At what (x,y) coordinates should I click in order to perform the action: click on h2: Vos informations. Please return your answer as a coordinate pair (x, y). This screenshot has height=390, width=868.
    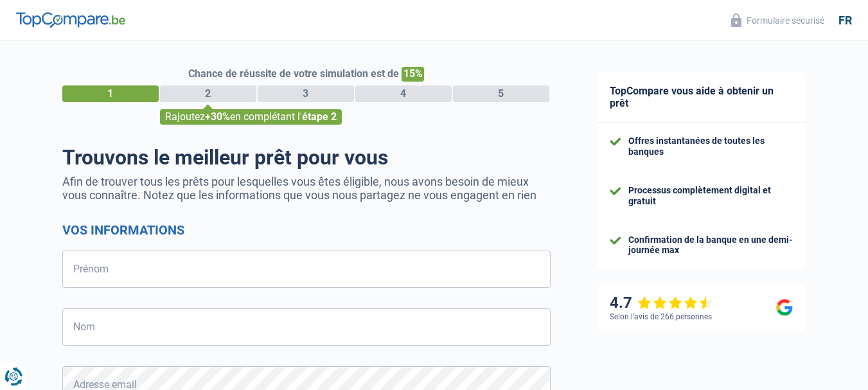
    Looking at the image, I should click on (306, 230).